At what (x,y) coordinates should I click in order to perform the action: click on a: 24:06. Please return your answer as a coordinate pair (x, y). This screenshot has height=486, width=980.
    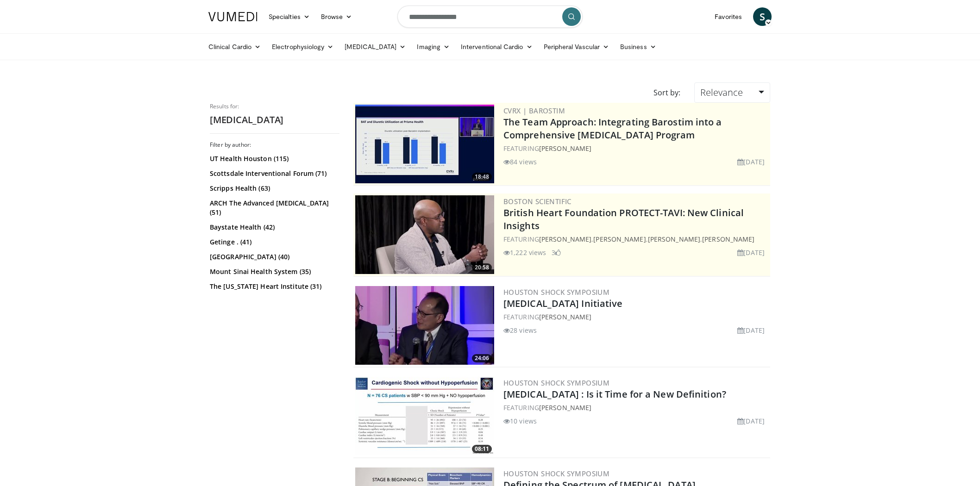
    Looking at the image, I should click on (424, 325).